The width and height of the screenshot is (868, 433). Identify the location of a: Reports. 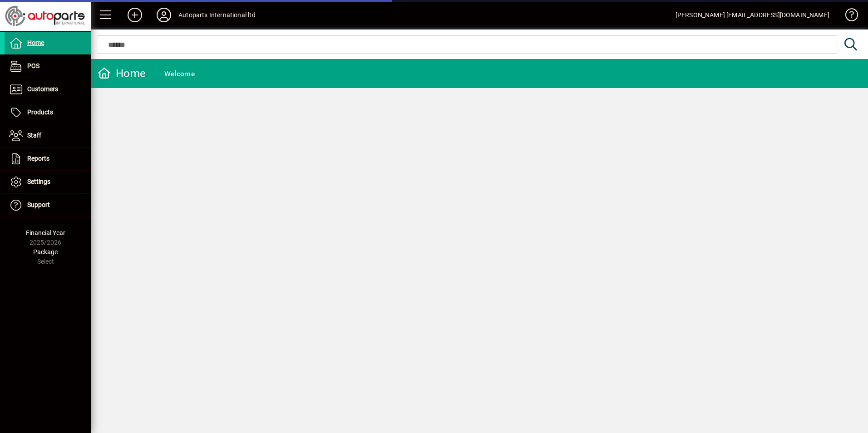
(48, 159).